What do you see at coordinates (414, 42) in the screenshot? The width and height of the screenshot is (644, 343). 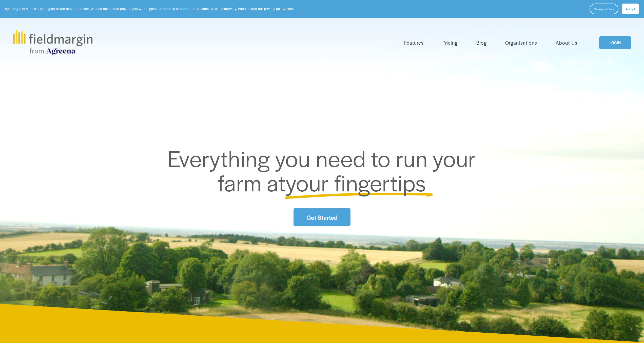 I see `a: folder dropdown` at bounding box center [414, 42].